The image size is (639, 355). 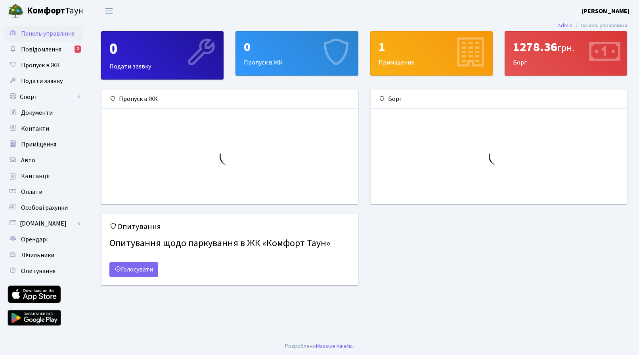 What do you see at coordinates (162, 55) in the screenshot?
I see `a: 0Подати заявку` at bounding box center [162, 55].